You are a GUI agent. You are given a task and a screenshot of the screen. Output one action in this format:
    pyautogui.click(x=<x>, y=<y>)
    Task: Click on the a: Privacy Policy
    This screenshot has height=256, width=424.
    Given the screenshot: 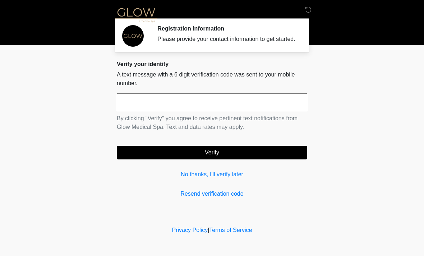 What is the action you would take?
    pyautogui.click(x=190, y=230)
    